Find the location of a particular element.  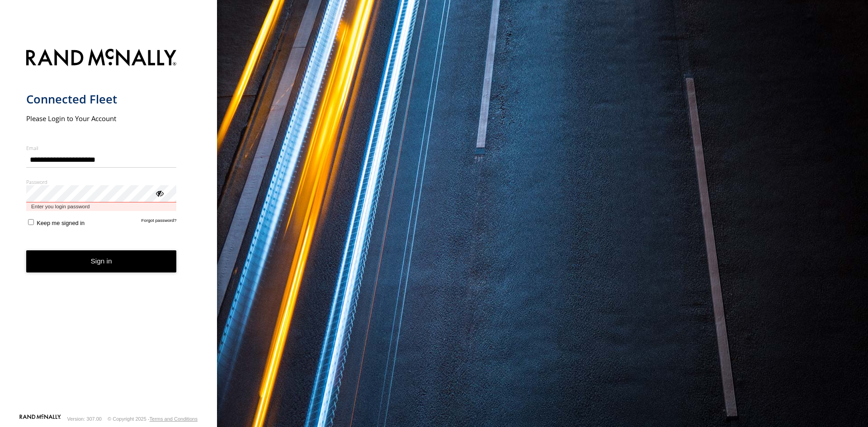

h2: Please Login to Your Account is located at coordinates (101, 118).